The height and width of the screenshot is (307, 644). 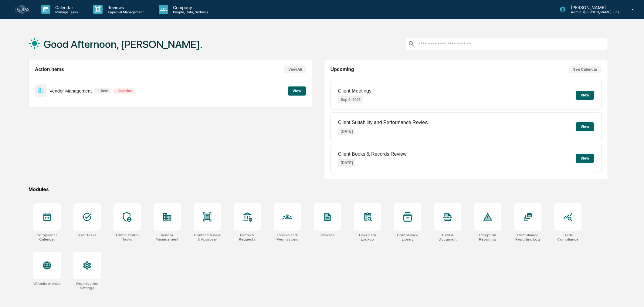 What do you see at coordinates (190, 7) in the screenshot?
I see `p: Company` at bounding box center [190, 7].